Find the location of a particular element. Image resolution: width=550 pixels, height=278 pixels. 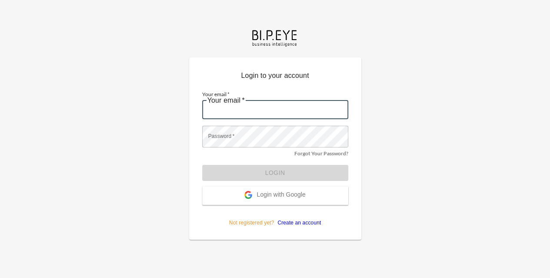

label: Your email is located at coordinates (275, 94).